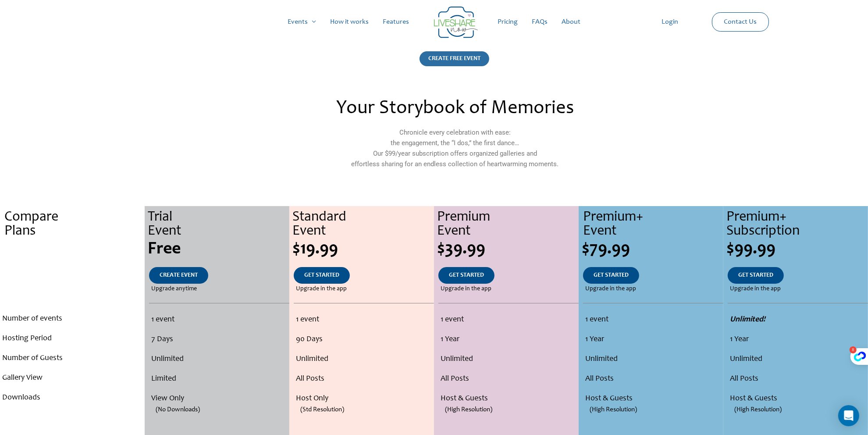  What do you see at coordinates (455, 108) in the screenshot?
I see `h2: Your Storybook of Memories` at bounding box center [455, 108].